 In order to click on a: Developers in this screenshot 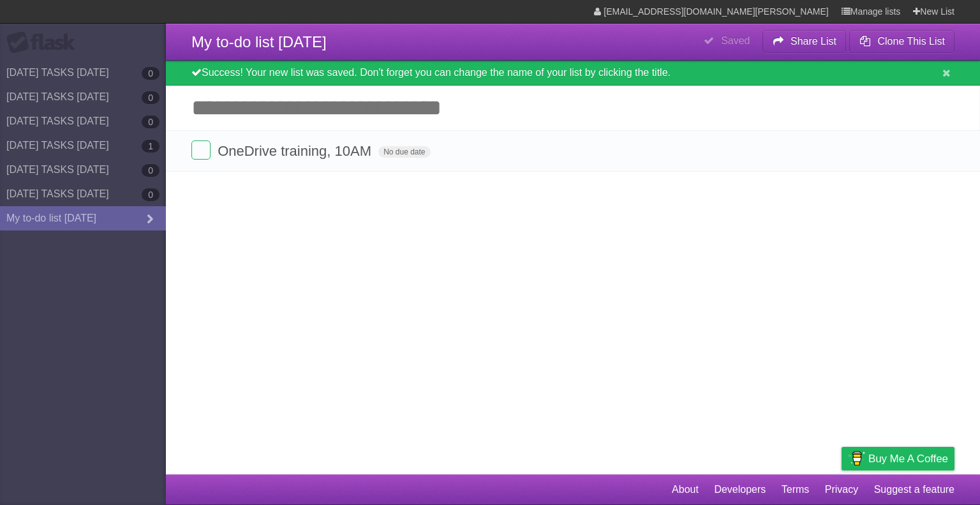, I will do `click(740, 490)`.